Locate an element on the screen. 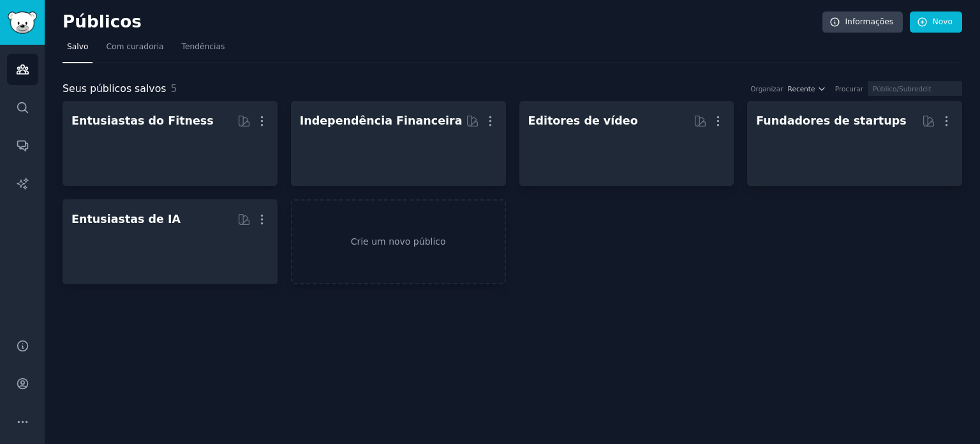 Image resolution: width=980 pixels, height=444 pixels. font: Tendências is located at coordinates (203, 47).